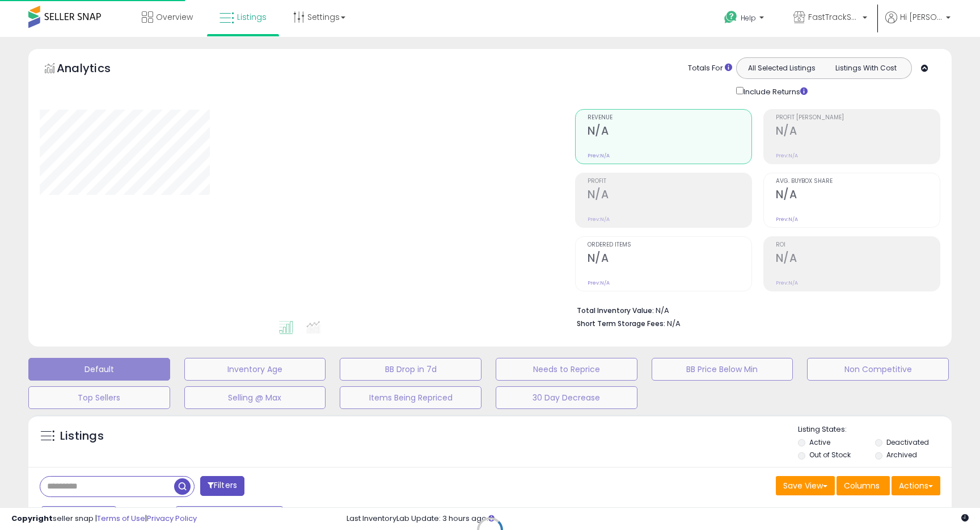  What do you see at coordinates (775, 91) in the screenshot?
I see `div: Include Returns` at bounding box center [775, 91].